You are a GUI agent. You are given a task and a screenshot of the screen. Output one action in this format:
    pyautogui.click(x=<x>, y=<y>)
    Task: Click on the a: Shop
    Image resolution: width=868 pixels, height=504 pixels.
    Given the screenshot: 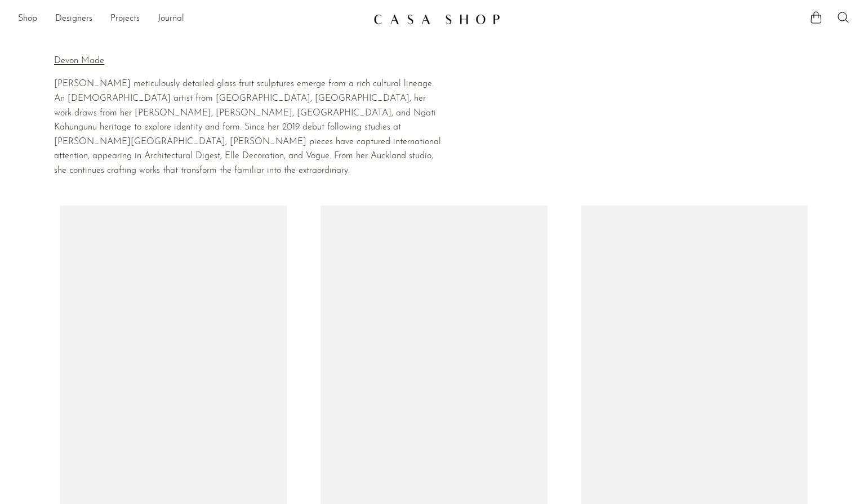 What is the action you would take?
    pyautogui.click(x=28, y=19)
    